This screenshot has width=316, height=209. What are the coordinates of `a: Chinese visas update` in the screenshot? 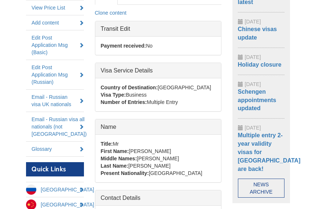 It's located at (257, 33).